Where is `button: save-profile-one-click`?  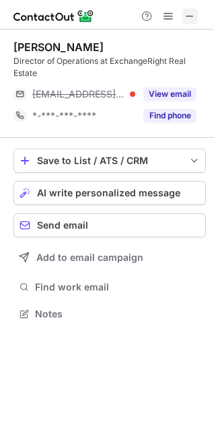 button: save-profile-one-click is located at coordinates (110, 161).